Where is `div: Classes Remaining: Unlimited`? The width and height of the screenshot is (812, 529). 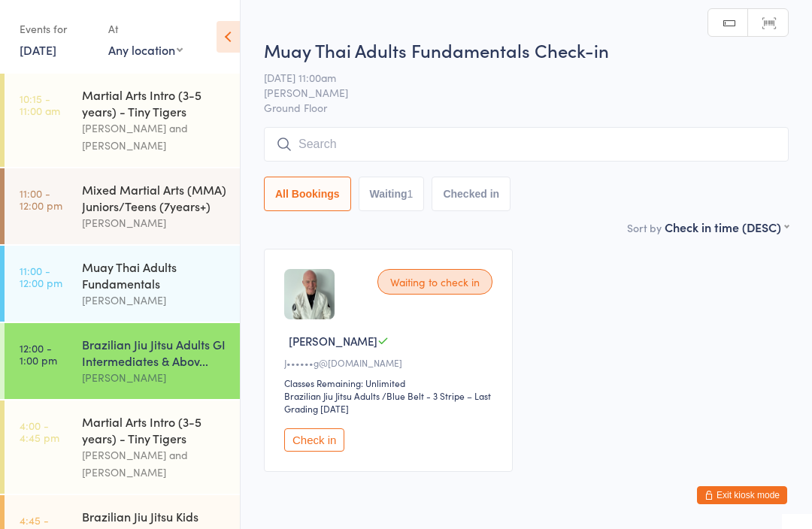 div: Classes Remaining: Unlimited is located at coordinates (391, 382).